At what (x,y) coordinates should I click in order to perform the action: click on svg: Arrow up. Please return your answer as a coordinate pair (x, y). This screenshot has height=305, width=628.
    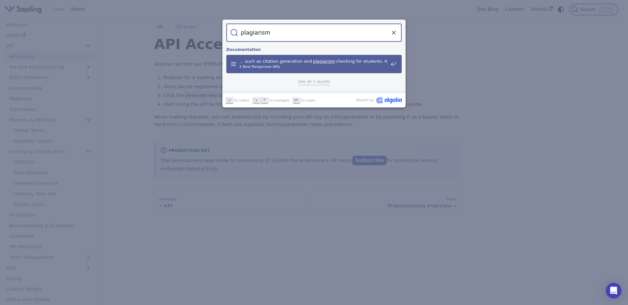
    Looking at the image, I should click on (264, 100).